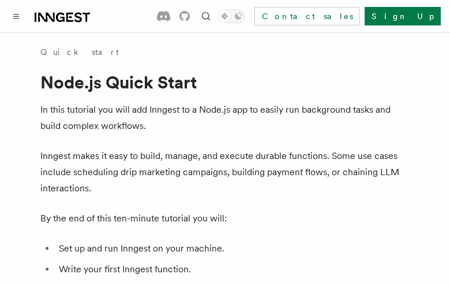 This screenshot has width=450, height=285. Describe the element at coordinates (225, 218) in the screenshot. I see `p: By the end of this ten-minute tutorial you will:` at that location.